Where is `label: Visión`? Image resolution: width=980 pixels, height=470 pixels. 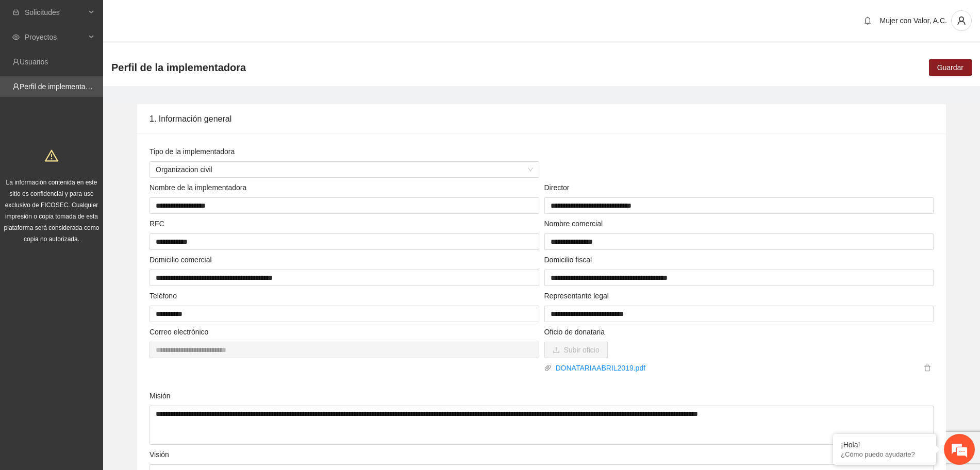
label: Visión is located at coordinates (159, 454).